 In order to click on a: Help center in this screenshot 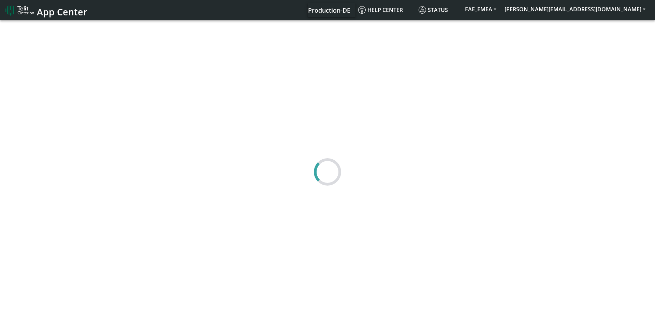, I will do `click(386, 10)`.